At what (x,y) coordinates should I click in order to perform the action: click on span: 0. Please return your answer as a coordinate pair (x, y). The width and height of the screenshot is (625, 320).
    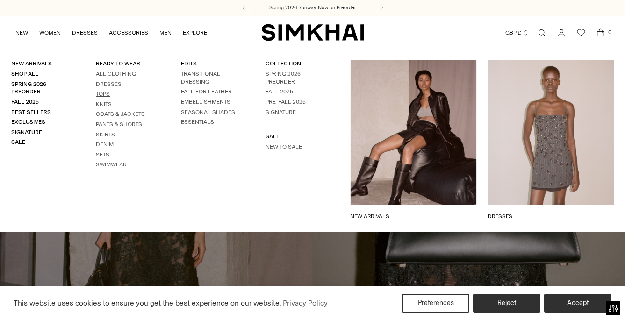
    Looking at the image, I should click on (609, 32).